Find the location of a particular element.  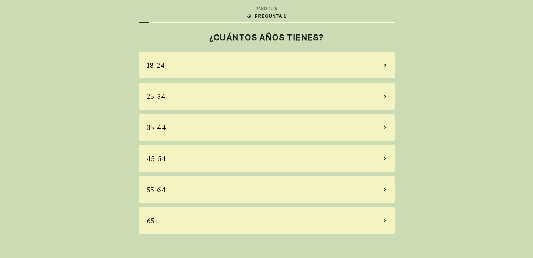

div: PASO 1 / 25 is located at coordinates (266, 9).